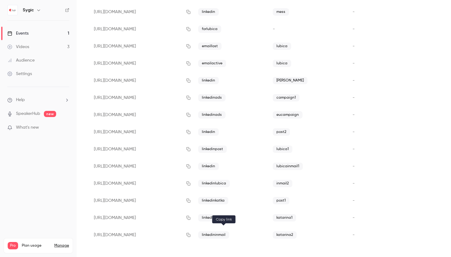  I want to click on span: new, so click(50, 114).